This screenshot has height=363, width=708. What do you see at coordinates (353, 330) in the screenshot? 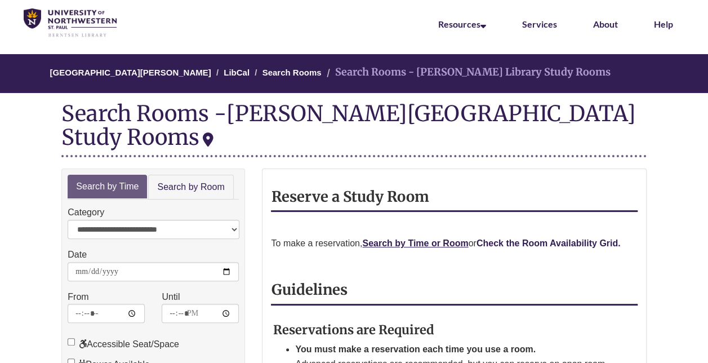
I see `strong: Reservations are Required` at bounding box center [353, 330].